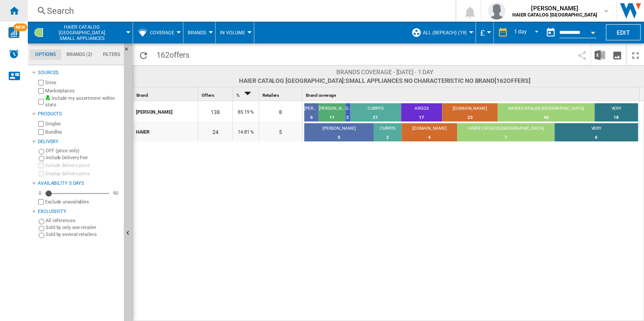 Image resolution: width=644 pixels, height=321 pixels. Describe the element at coordinates (77, 194) in the screenshot. I see `md-slider: Availability` at that location.